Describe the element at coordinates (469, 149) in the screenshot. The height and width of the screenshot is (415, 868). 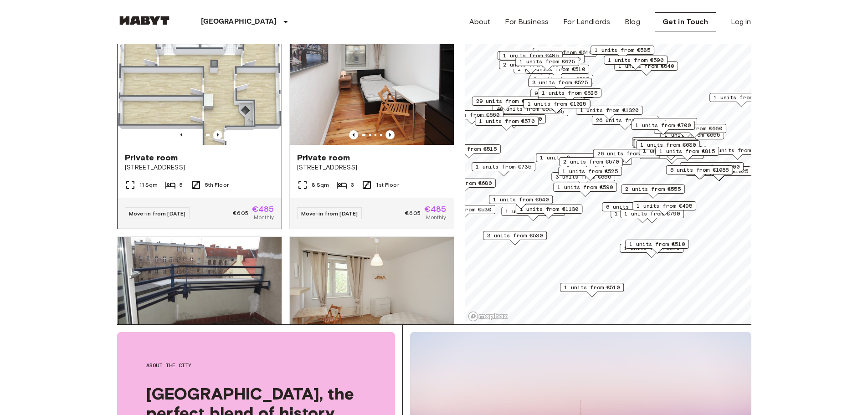
I see `span: 1 units from €515` at that location.